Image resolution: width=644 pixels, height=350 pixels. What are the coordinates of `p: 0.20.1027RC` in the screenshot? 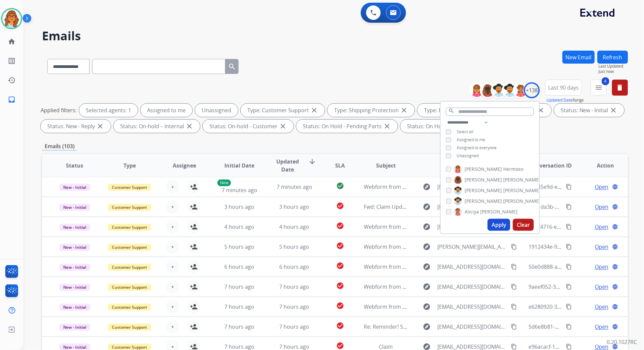 It's located at (622, 342).